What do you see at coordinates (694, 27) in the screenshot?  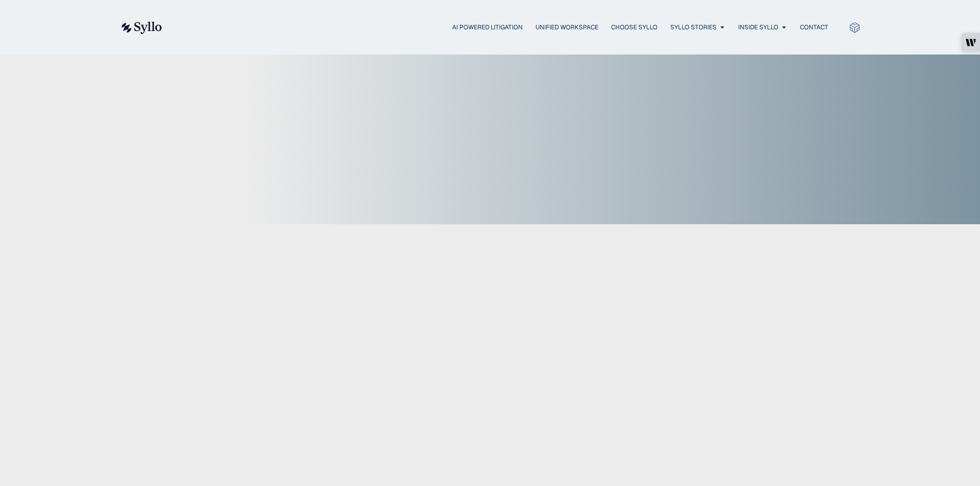 I see `span: Syllo Stories` at bounding box center [694, 27].